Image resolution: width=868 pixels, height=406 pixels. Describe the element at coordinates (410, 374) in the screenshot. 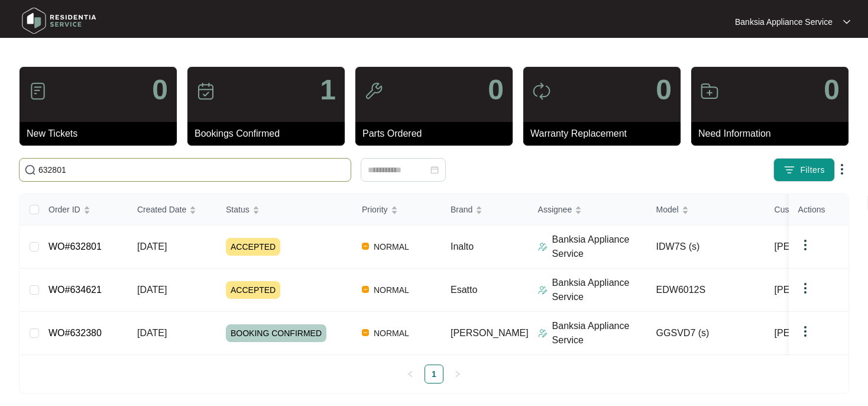

I see `span: left` at that location.